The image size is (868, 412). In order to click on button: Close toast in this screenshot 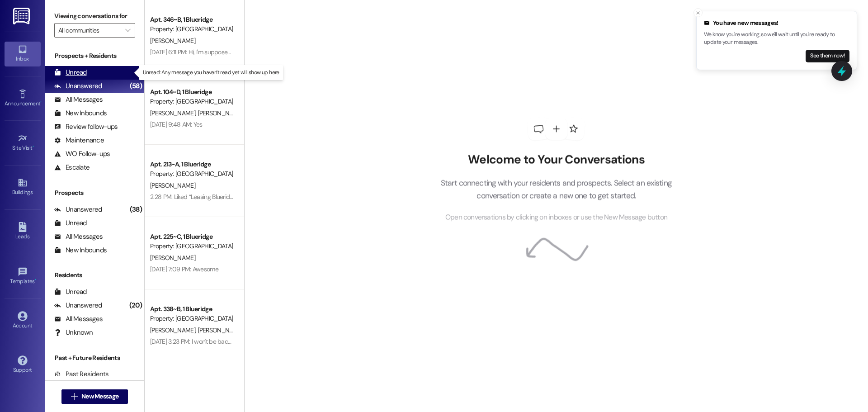, I will do `click(698, 13)`.